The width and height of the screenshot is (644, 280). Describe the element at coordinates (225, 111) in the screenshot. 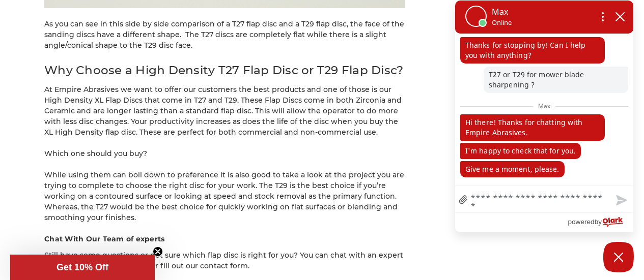

I see `p: At Empire Abrasives we want to offer our customers the best products and one of those is our High...` at that location.